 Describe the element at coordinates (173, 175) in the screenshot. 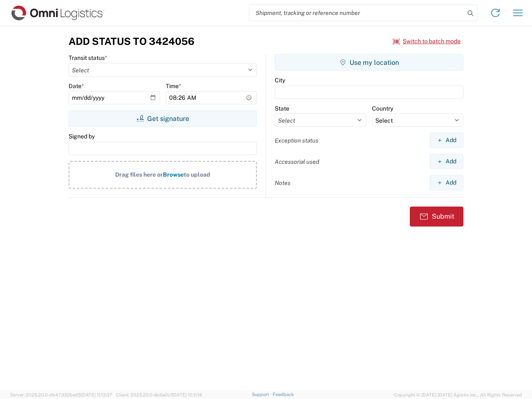

I see `span: Browse` at that location.